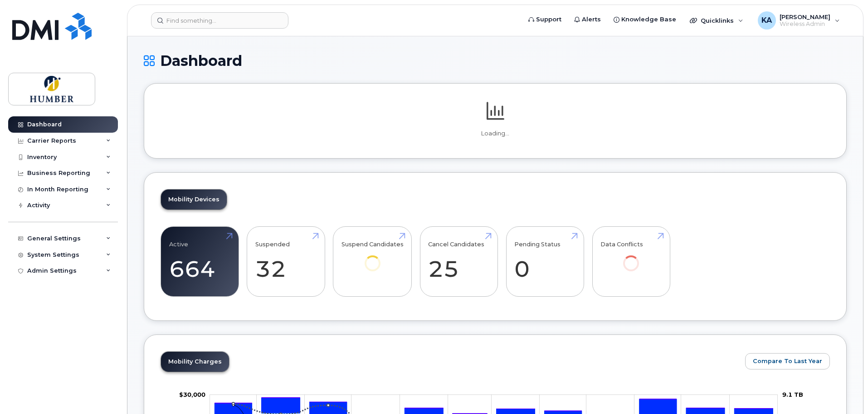 This screenshot has height=414, width=868. What do you see at coordinates (199, 261) in the screenshot?
I see `a: Active 664` at bounding box center [199, 261].